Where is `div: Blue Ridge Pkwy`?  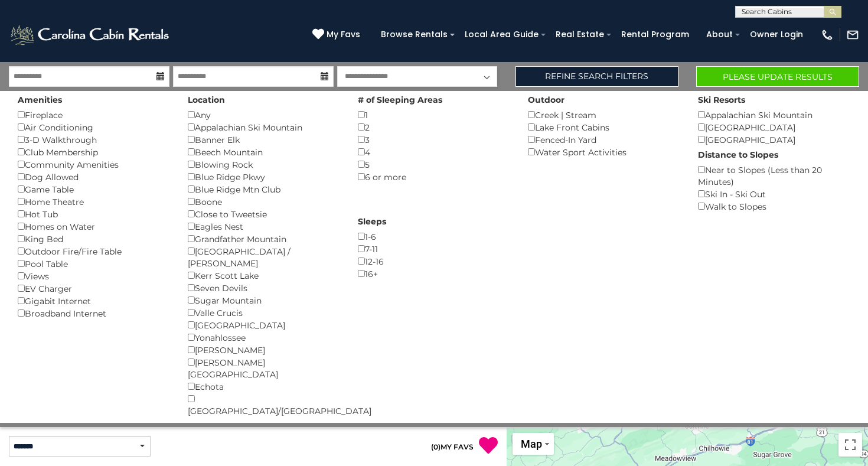
div: Blue Ridge Pkwy is located at coordinates (264, 177).